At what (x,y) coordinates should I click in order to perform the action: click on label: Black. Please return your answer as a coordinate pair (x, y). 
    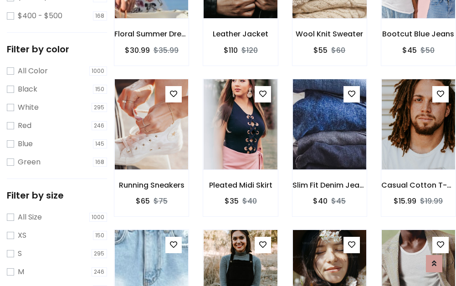
    Looking at the image, I should click on (27, 89).